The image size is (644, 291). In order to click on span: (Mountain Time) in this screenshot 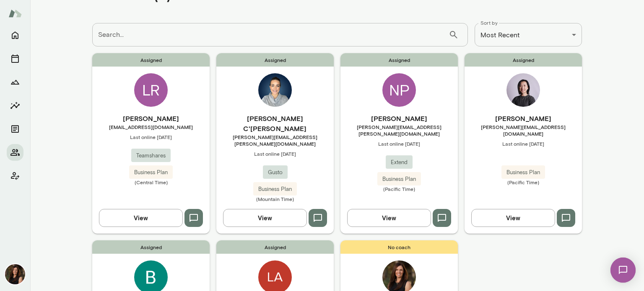, I will do `click(275, 199)`.